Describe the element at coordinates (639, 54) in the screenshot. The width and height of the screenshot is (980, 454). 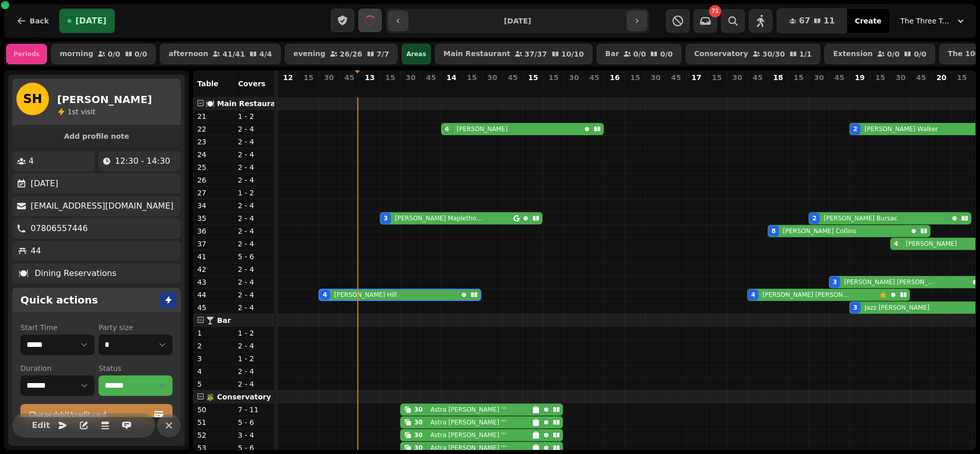
I see `button: Bar0/00/0` at that location.